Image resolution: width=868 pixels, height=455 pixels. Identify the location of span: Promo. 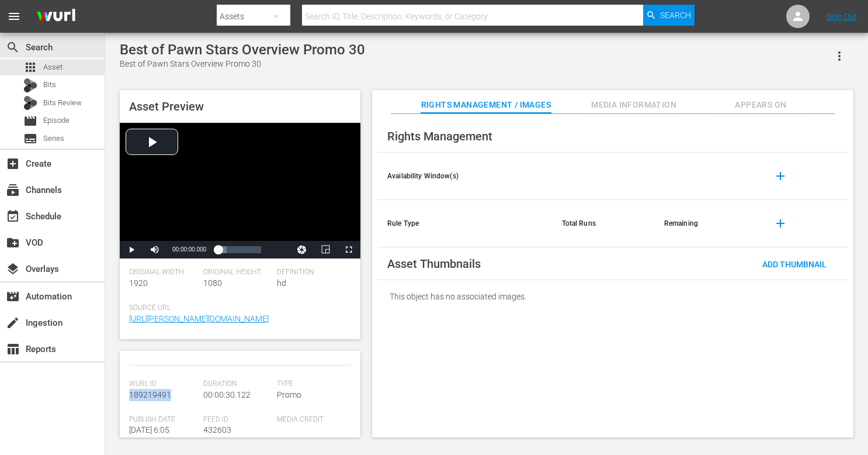
(290, 394).